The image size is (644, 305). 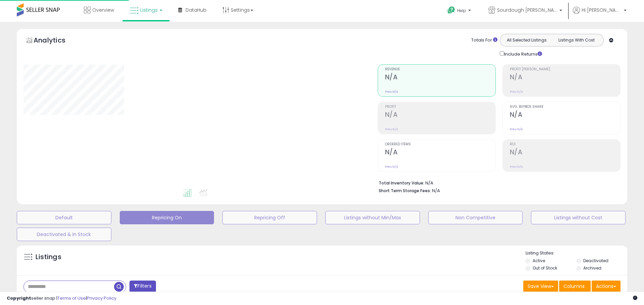 I want to click on div: Include Returns, so click(x=522, y=54).